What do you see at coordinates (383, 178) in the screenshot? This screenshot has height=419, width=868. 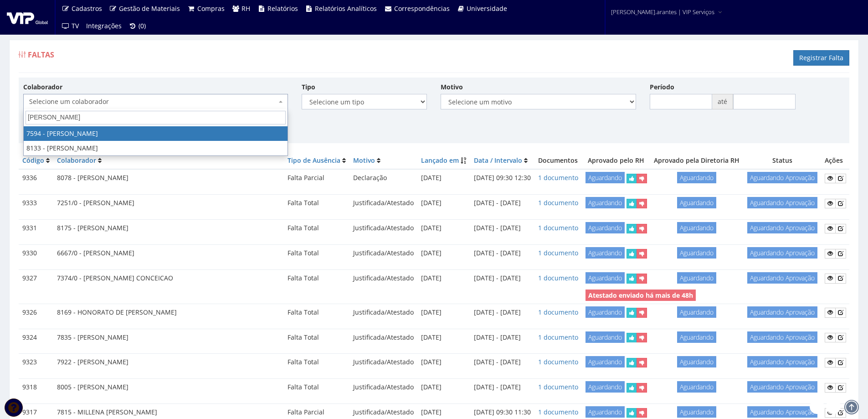 I see `td: Declaração` at bounding box center [383, 178].